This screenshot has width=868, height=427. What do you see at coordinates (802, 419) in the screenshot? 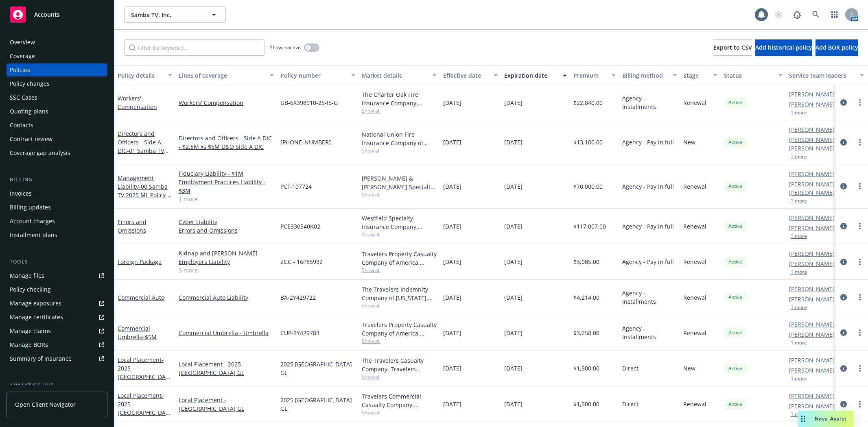
I see `div: Drag to move` at bounding box center [802, 419].